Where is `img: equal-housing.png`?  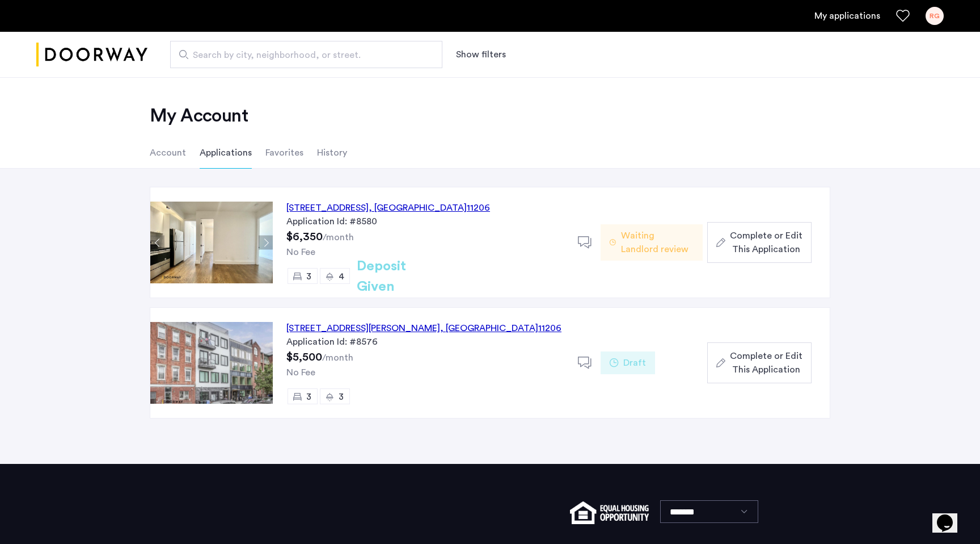 img: equal-housing.png is located at coordinates (610, 512).